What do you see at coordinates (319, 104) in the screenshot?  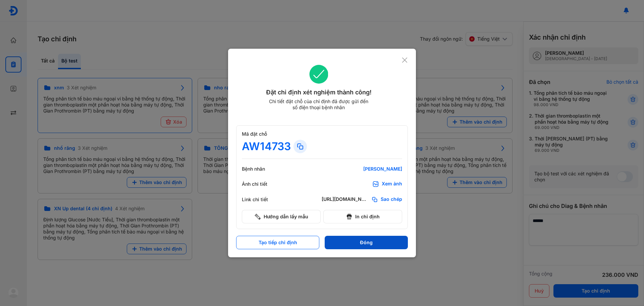 I see `div: Chi tiết đặt chỗ của chỉ định đã được gửi đến số điện thoại bệnh nhân` at bounding box center [319, 104].